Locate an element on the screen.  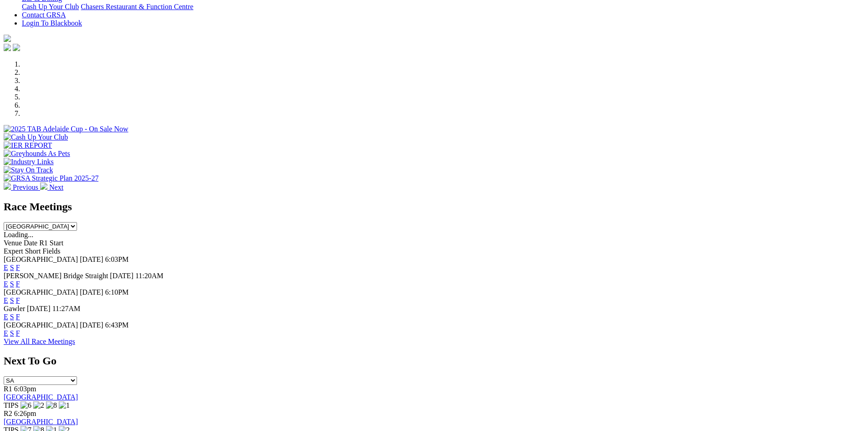
span: Next is located at coordinates (56, 187).